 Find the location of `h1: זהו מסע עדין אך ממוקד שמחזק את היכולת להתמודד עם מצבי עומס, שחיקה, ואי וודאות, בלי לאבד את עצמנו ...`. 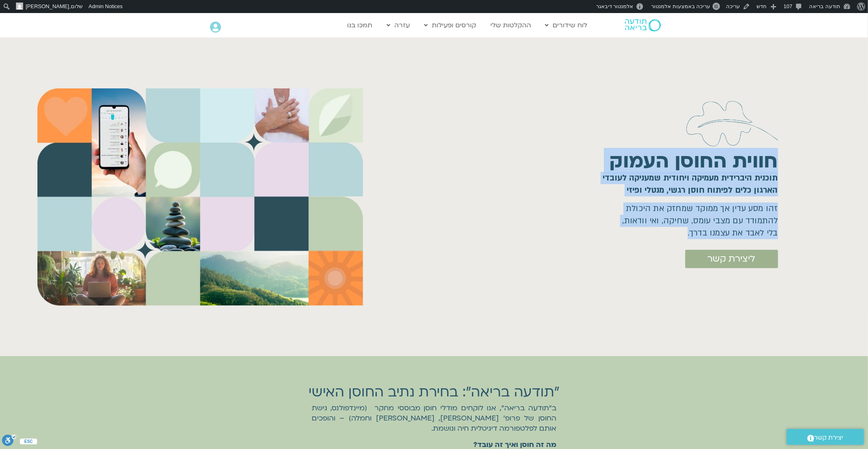

h1: זהו מסע עדין אך ממוקד שמחזק את היכולת להתמודד עם מצבי עומס, שחיקה, ואי וודאות, בלי לאבד את עצמנו ... is located at coordinates (700, 221).